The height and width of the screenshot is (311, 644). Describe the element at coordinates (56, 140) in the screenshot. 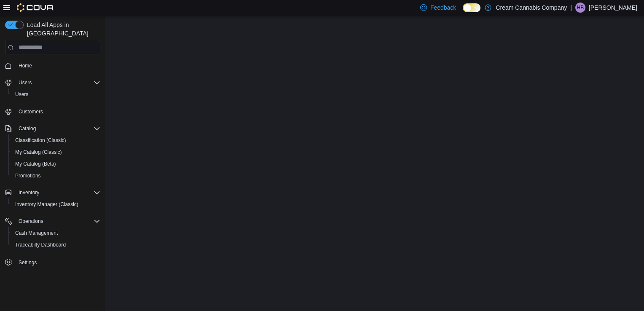

I see `button: Classification (Classic)` at that location.